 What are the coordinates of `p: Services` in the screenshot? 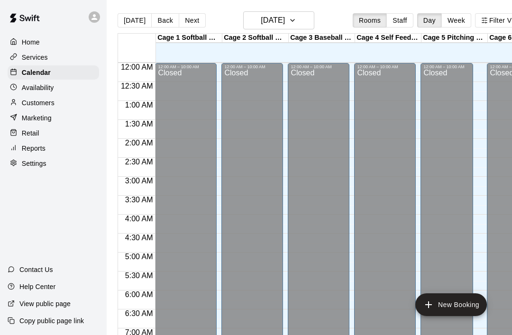 It's located at (35, 57).